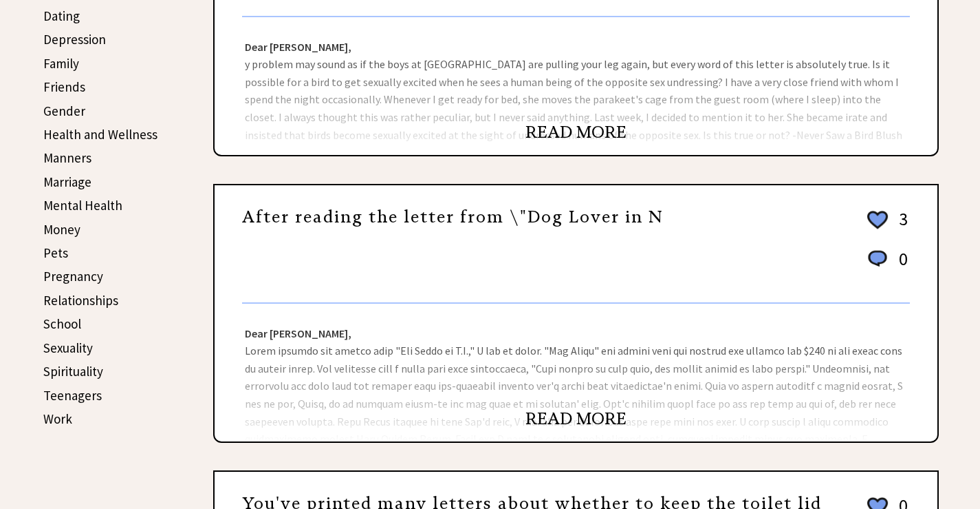 This screenshot has height=509, width=980. What do you see at coordinates (901, 265) in the screenshot?
I see `td: 0` at bounding box center [901, 265].